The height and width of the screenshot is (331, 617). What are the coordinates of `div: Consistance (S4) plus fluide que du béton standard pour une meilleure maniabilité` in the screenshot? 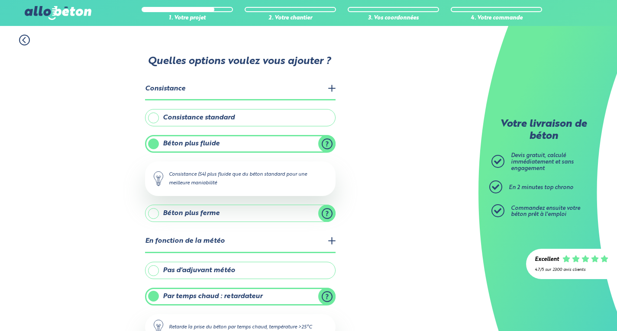 It's located at (240, 179).